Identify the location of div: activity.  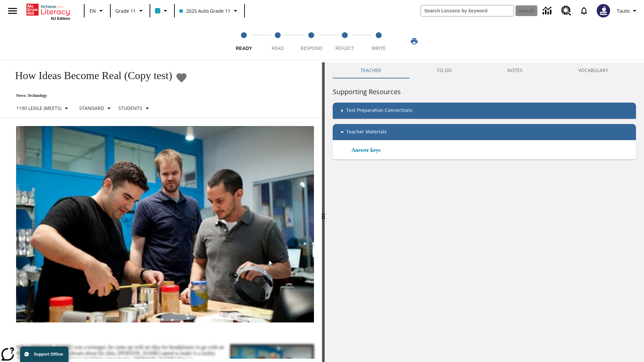
(484, 212).